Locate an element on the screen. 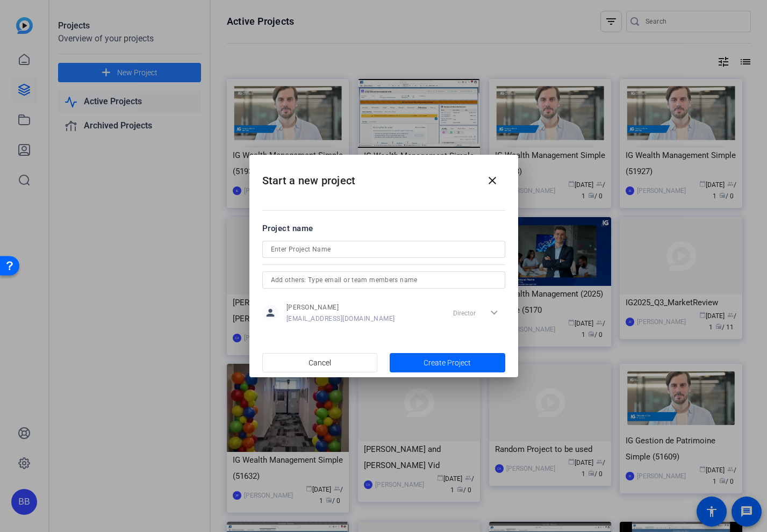 The height and width of the screenshot is (532, 767). input: Enter Project Name is located at coordinates (384, 249).